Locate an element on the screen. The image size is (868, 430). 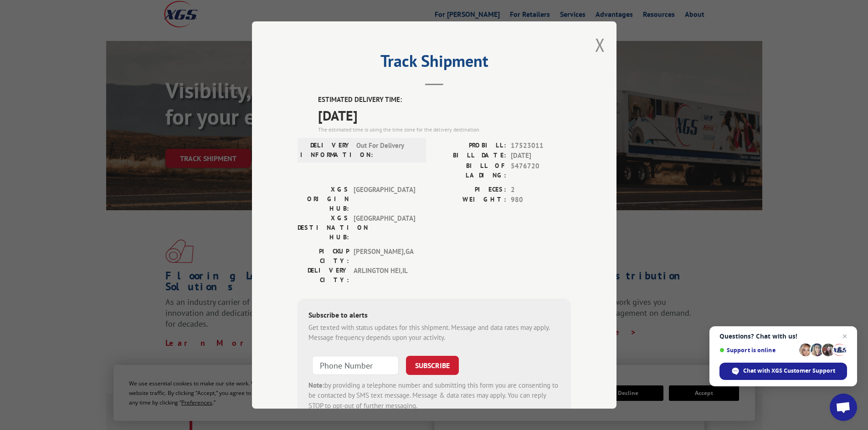
label: WEIGHT: is located at coordinates (470, 200).